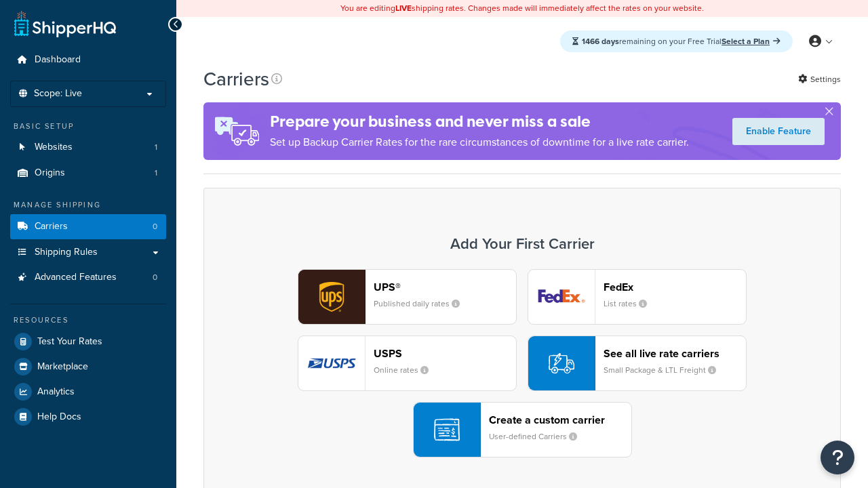  What do you see at coordinates (88, 226) in the screenshot?
I see `a: Carriers 0` at bounding box center [88, 226].